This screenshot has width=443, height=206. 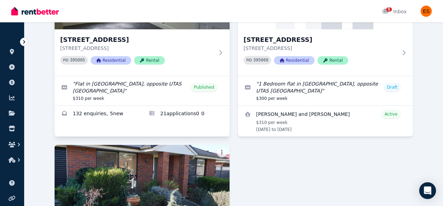 I want to click on div: Open Intercom Messenger, so click(x=427, y=191).